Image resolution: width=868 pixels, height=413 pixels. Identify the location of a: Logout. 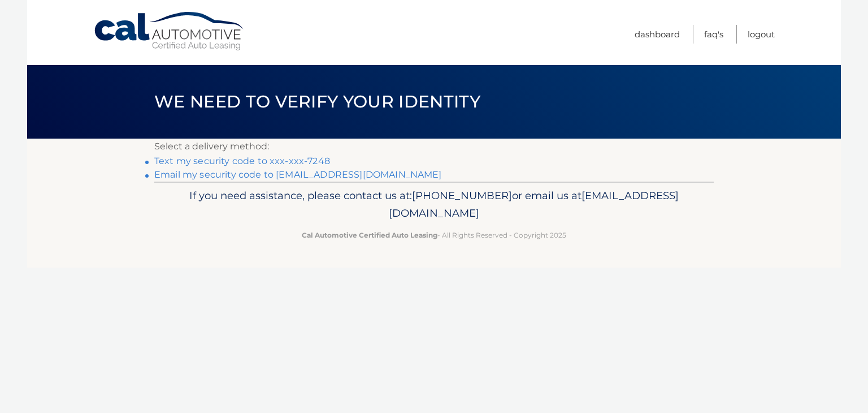
(762, 34).